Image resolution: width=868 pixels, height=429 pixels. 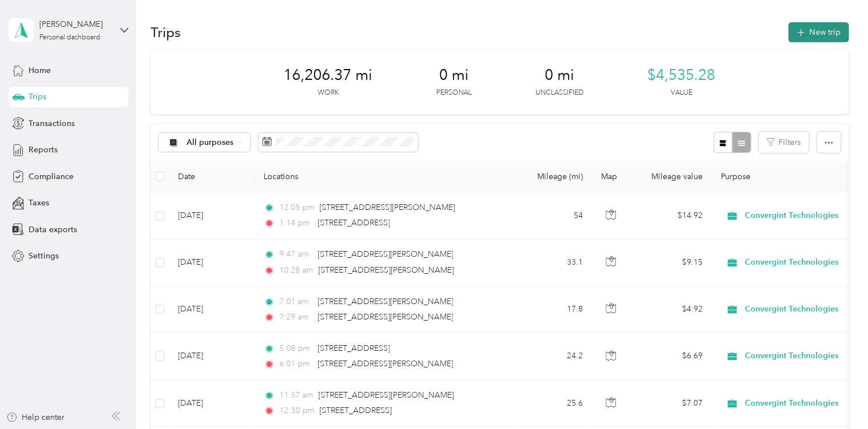 I want to click on div: Help center, so click(x=36, y=418).